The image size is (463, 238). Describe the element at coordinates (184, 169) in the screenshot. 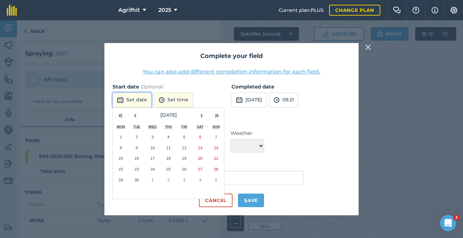

I see `abbr: September 26, 2025` at that location.